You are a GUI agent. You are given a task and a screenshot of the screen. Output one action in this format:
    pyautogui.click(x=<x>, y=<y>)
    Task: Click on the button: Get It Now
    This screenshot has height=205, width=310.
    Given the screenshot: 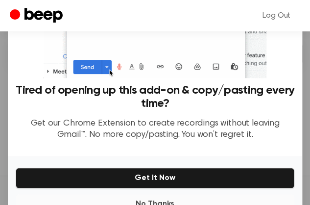 What is the action you would take?
    pyautogui.click(x=155, y=178)
    